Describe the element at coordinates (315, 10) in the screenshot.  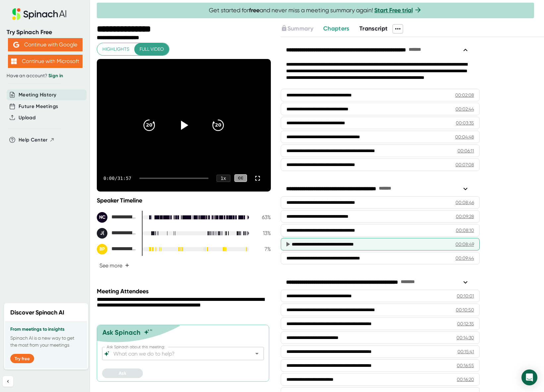
I see `span: Get started for and never miss a meeting summary again!` at that location.